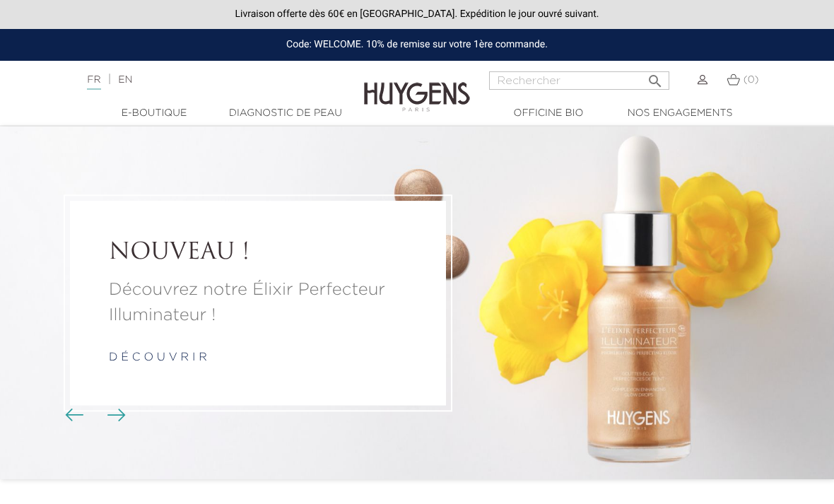  What do you see at coordinates (752, 80) in the screenshot?
I see `span: (0)` at bounding box center [752, 80].